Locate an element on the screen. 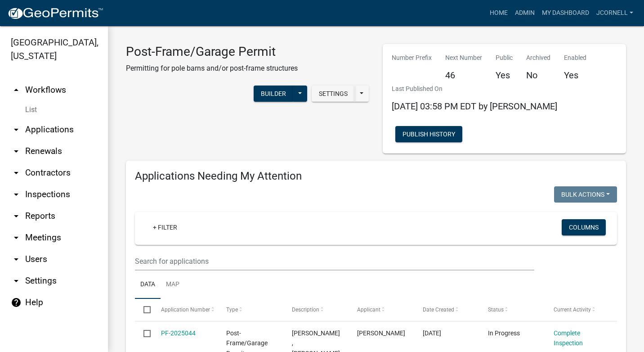  a: Home is located at coordinates (499, 13).